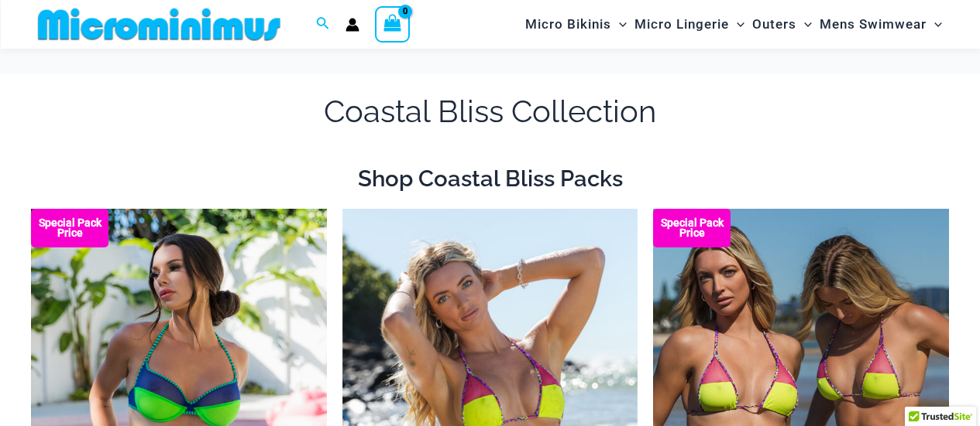 Image resolution: width=980 pixels, height=426 pixels. I want to click on a: View Shopping Cart, empty, so click(393, 24).